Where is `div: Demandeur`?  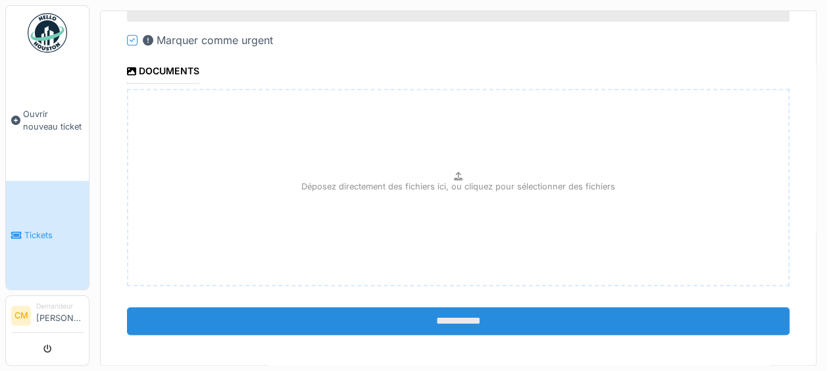
div: Demandeur is located at coordinates (60, 306).